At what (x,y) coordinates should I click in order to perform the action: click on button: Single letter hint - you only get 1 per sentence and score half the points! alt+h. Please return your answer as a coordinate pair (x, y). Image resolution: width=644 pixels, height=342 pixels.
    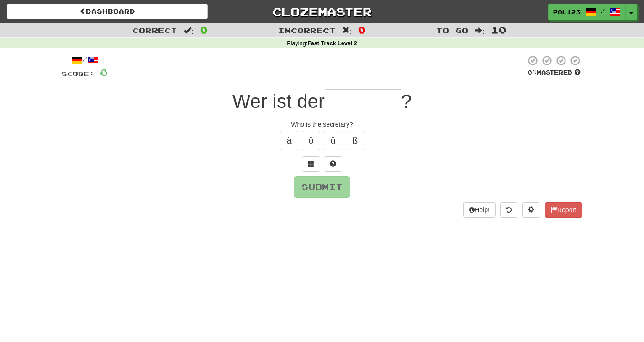
    Looking at the image, I should click on (333, 164).